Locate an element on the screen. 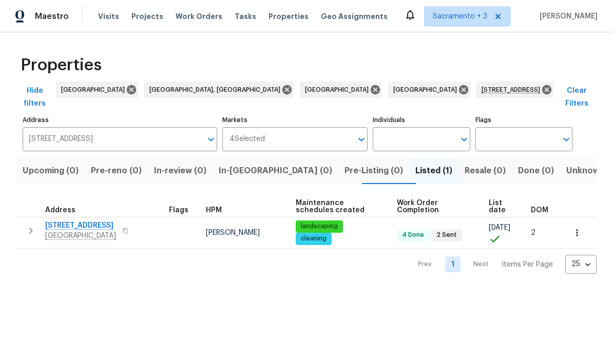 The width and height of the screenshot is (613, 364). span: Clear Filters is located at coordinates (576, 97).